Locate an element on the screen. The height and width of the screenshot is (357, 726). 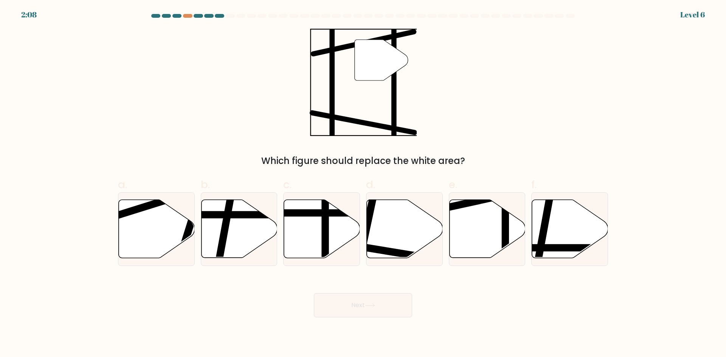
button: Next is located at coordinates (363, 305).